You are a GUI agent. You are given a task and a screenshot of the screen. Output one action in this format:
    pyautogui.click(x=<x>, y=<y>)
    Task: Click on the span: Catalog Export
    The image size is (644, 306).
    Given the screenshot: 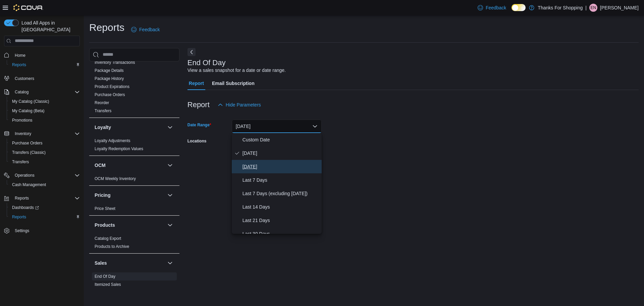 What is the action you would take?
    pyautogui.click(x=108, y=238)
    